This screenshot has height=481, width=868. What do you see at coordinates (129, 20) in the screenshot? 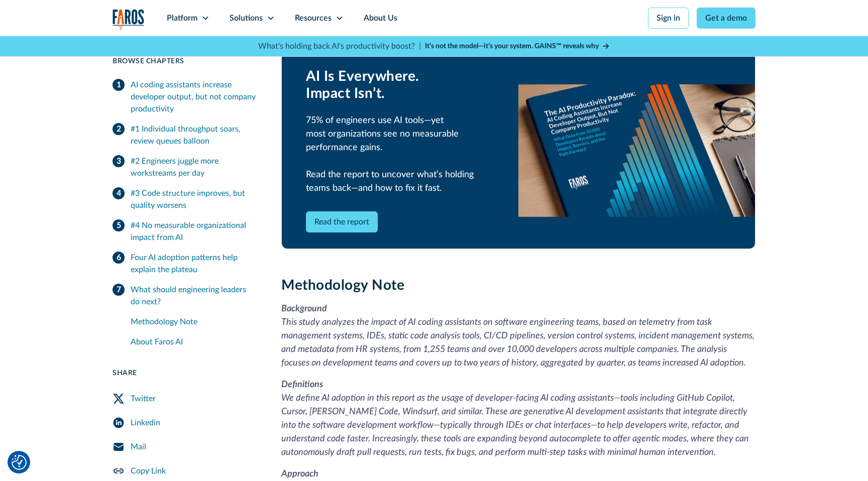
I see `a: home` at bounding box center [129, 20].